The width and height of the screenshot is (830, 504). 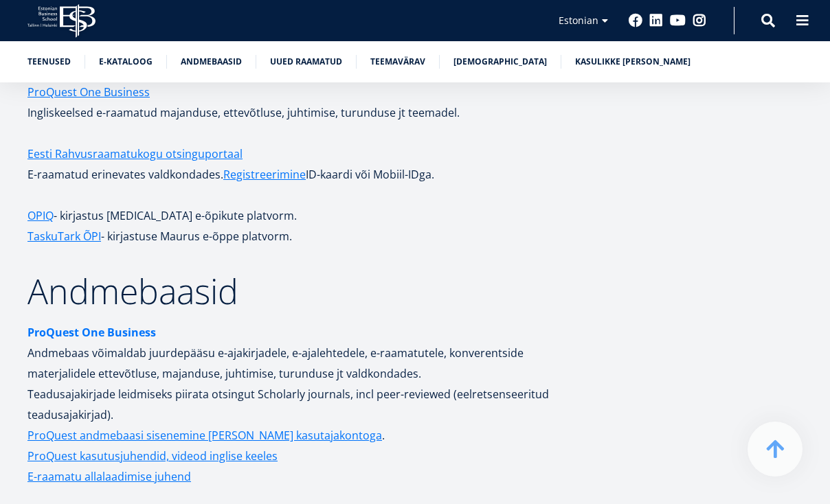 What do you see at coordinates (700, 21) in the screenshot?
I see `a: Instagram` at bounding box center [700, 21].